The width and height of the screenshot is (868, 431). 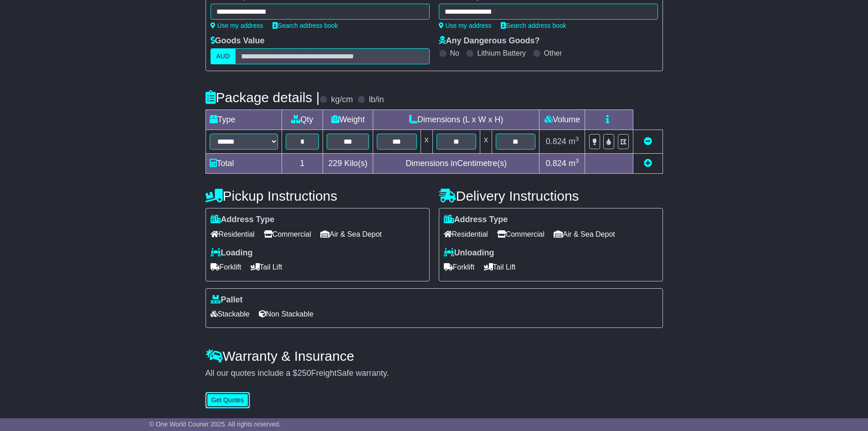 What do you see at coordinates (216, 424) in the screenshot?
I see `span: © One World Courier 2025. All rights reserved.` at bounding box center [216, 424].